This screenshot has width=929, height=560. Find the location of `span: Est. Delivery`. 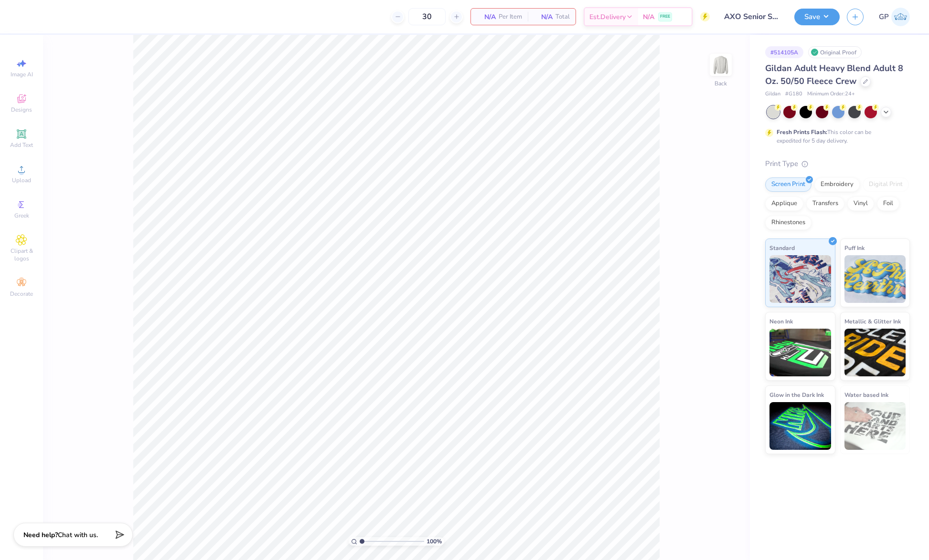

span: Est. Delivery is located at coordinates (608, 17).